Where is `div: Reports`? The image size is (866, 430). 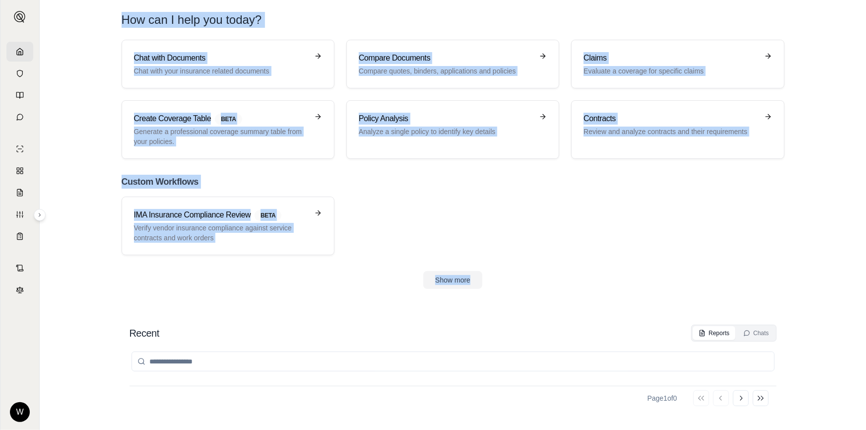
div: Reports is located at coordinates (714, 333).